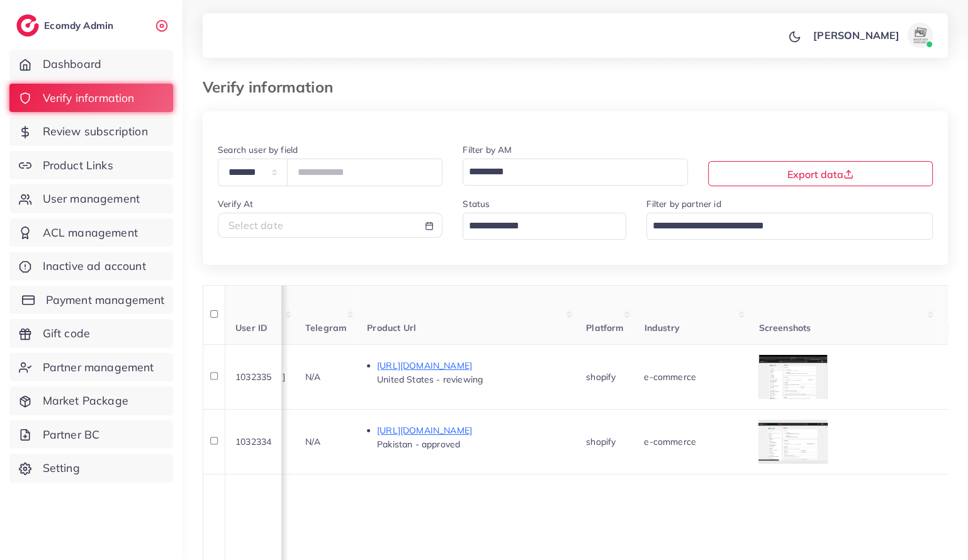 The image size is (968, 560). What do you see at coordinates (95, 131) in the screenshot?
I see `span: Review subscription` at bounding box center [95, 131].